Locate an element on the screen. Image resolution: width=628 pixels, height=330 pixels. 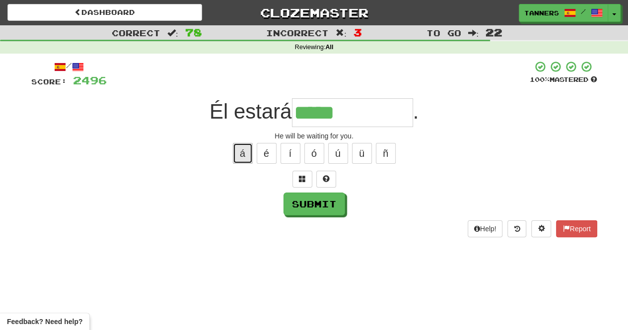
span: 2496 is located at coordinates (90, 80).